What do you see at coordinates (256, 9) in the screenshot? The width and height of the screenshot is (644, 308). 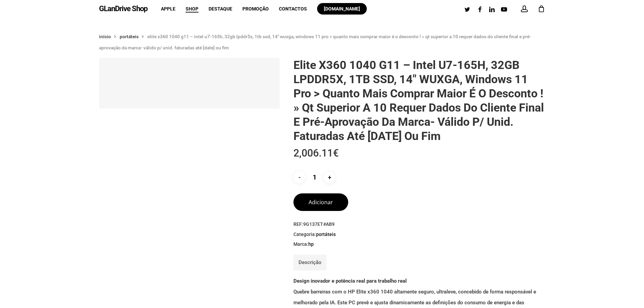 I see `span: Promoção` at bounding box center [256, 9].